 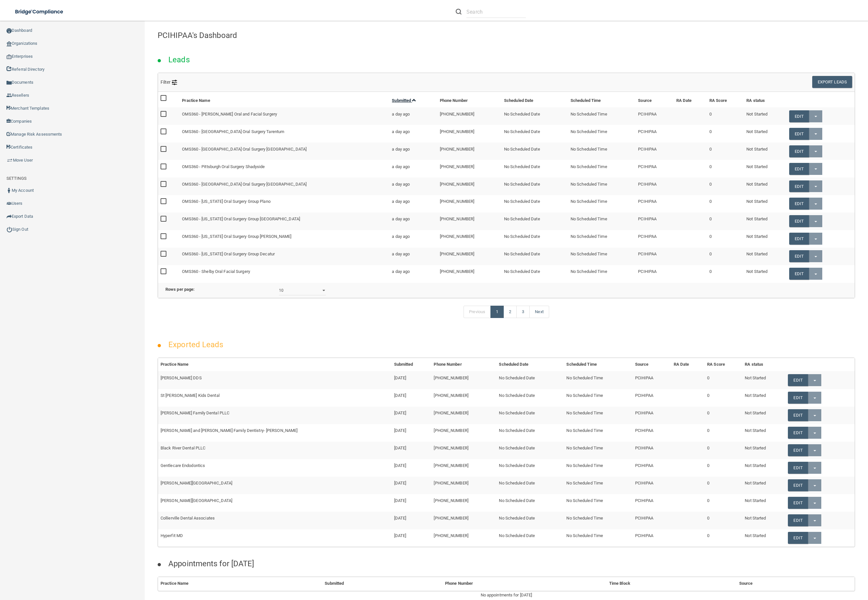 What do you see at coordinates (469, 100) in the screenshot?
I see `th: Phone Number` at bounding box center [469, 100].